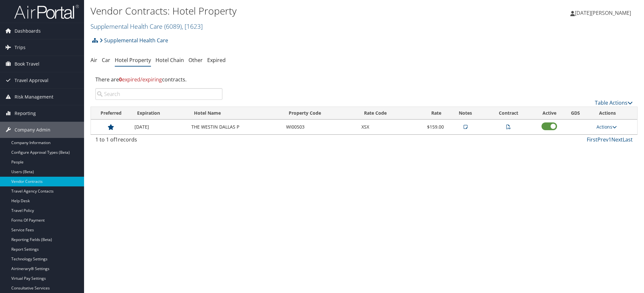  I want to click on a: Table Actions, so click(614, 103).